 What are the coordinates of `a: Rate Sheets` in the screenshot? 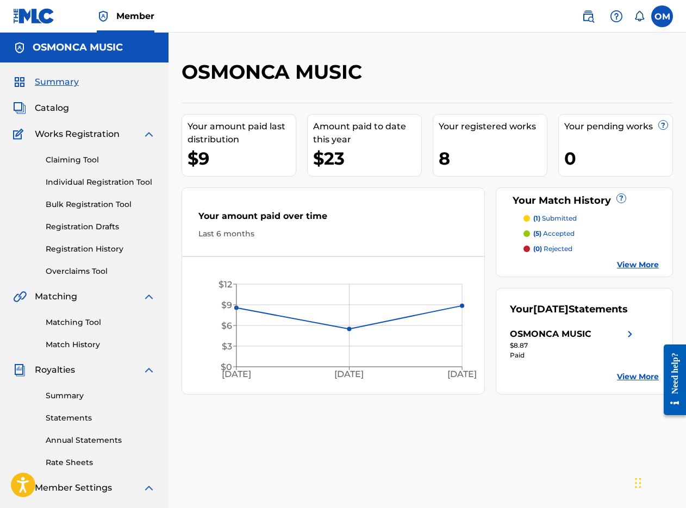 It's located at (101, 463).